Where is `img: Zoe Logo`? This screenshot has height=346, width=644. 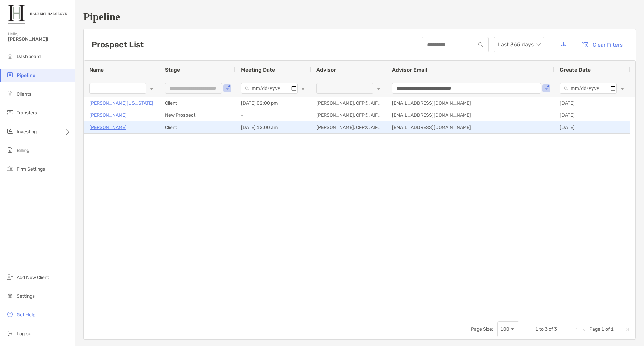
img: Zoe Logo is located at coordinates (37, 15).